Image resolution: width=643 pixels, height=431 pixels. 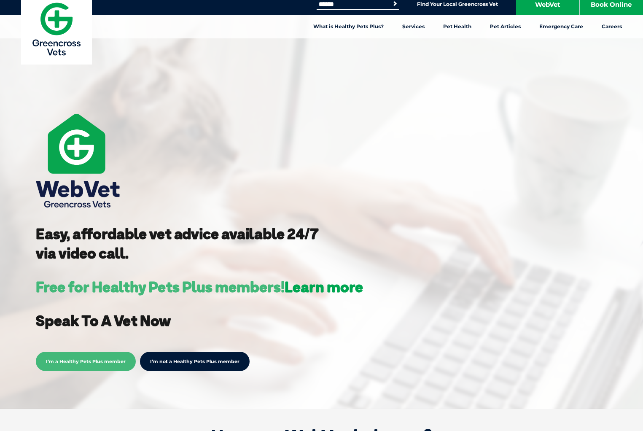 I want to click on a: I’m not a Healthy Pets Plus member, so click(x=195, y=361).